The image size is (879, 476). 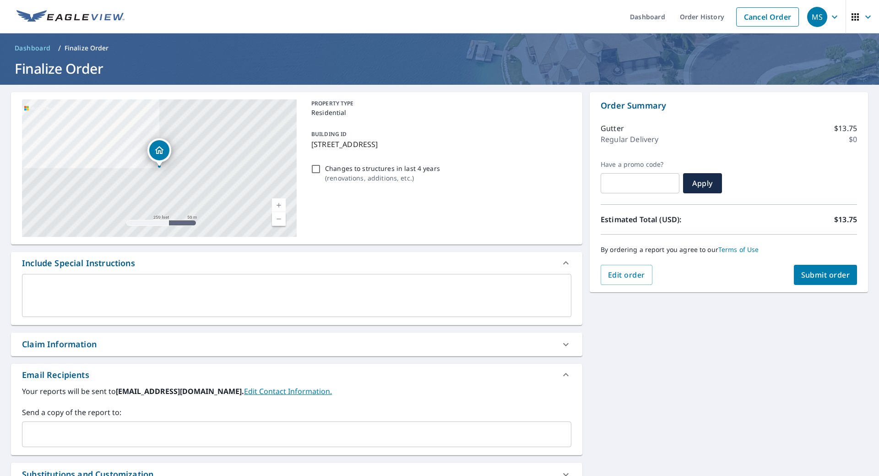 What do you see at coordinates (159, 153) in the screenshot?
I see `div: Dropped pin, building 1, Residential property, 1505 11/2 Ave Ridgeland, WI 54763` at bounding box center [159, 153].